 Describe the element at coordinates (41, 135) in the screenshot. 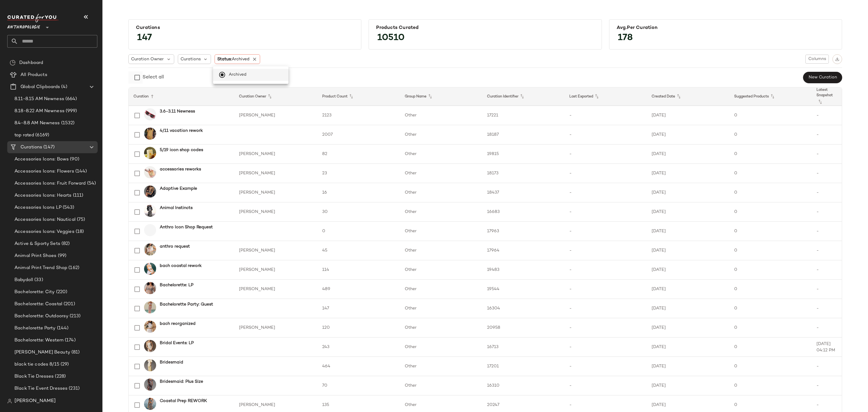

I see `span: (6169)` at that location.